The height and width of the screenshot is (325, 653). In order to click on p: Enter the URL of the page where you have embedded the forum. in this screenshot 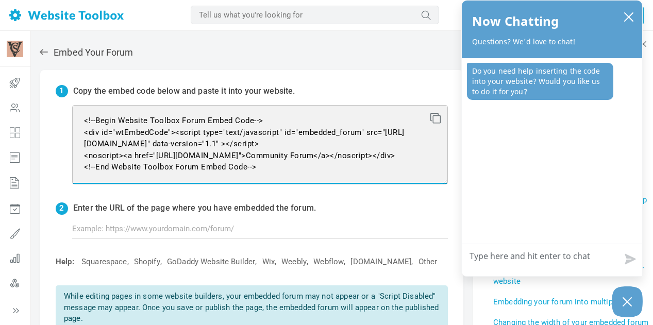, I will do `click(194, 209)`.